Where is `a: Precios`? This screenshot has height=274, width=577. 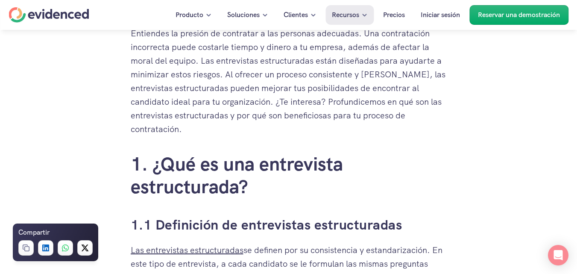 a: Precios is located at coordinates (394, 15).